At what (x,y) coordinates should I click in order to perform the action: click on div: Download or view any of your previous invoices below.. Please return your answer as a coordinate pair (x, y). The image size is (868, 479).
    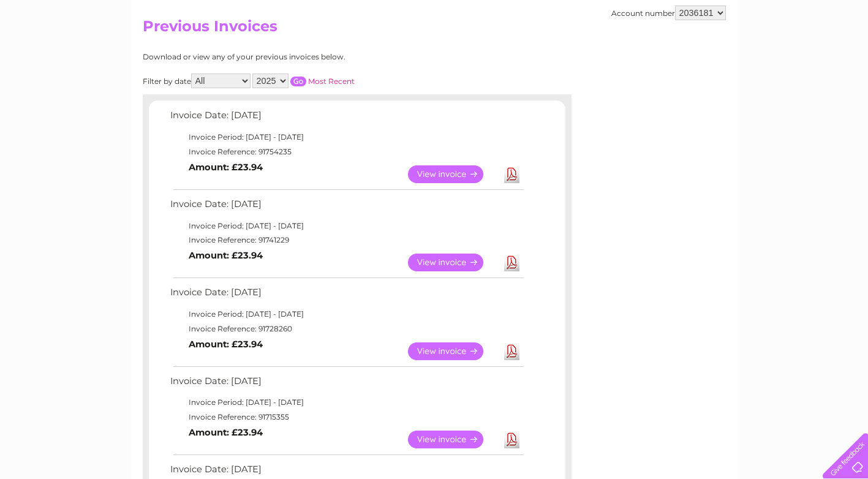
    Looking at the image, I should click on (303, 57).